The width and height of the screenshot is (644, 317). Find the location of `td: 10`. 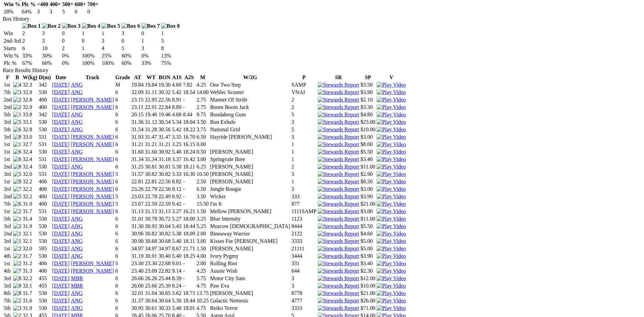

td: 10 is located at coordinates (51, 49).